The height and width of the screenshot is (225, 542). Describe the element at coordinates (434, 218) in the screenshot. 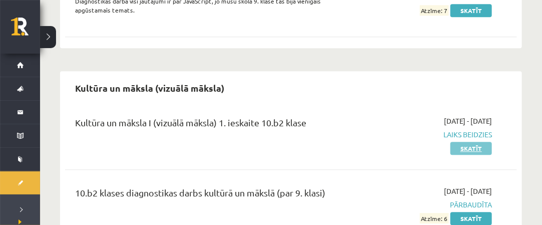

I see `span: Atzīme: 6` at that location.